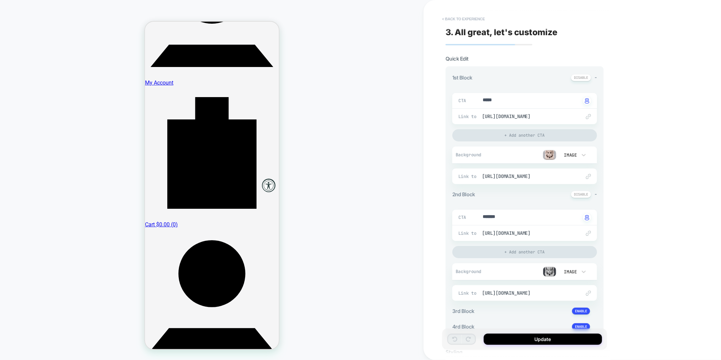 Image resolution: width=721 pixels, height=360 pixels. I want to click on span: 1st Block, so click(463, 77).